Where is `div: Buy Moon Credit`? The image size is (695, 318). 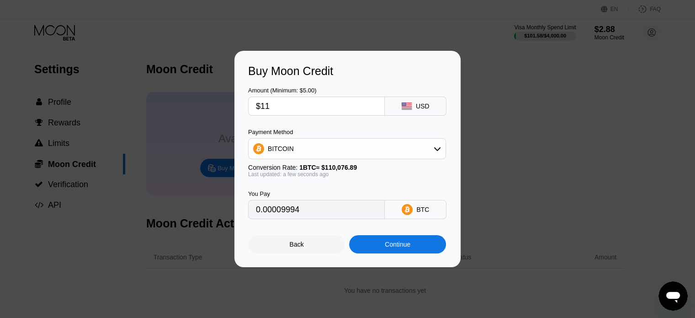 div: Buy Moon Credit is located at coordinates (347, 71).